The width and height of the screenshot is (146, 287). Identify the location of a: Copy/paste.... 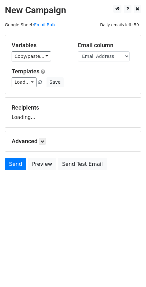
(31, 56).